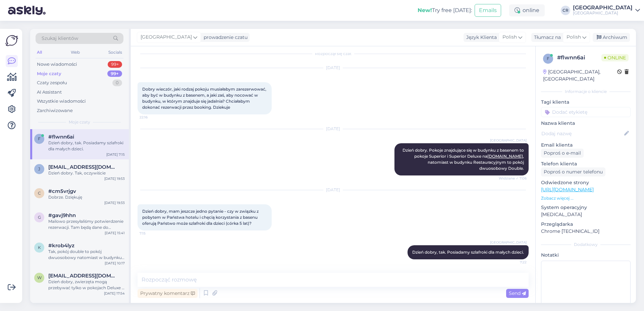 The image size is (644, 311). What do you see at coordinates (12, 40) in the screenshot?
I see `img: Askly Logo` at bounding box center [12, 40].